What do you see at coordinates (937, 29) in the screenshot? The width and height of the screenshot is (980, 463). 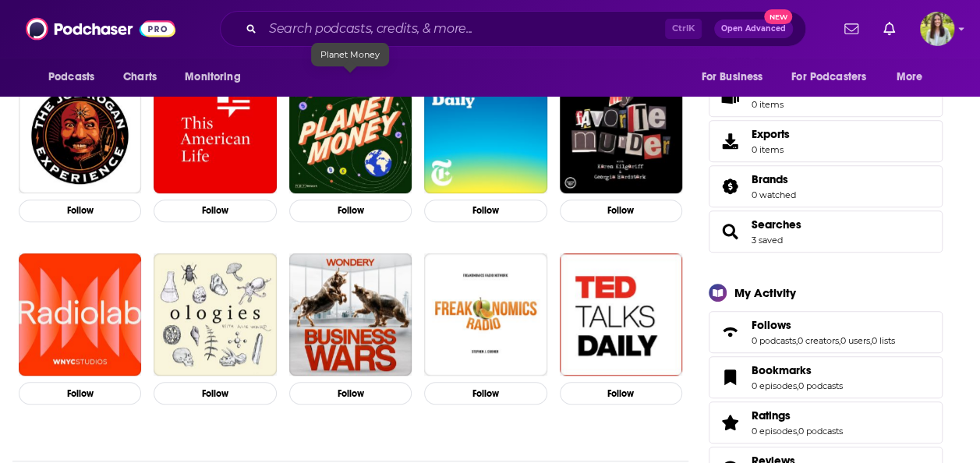 I see `button: Show profile menu` at bounding box center [937, 29].